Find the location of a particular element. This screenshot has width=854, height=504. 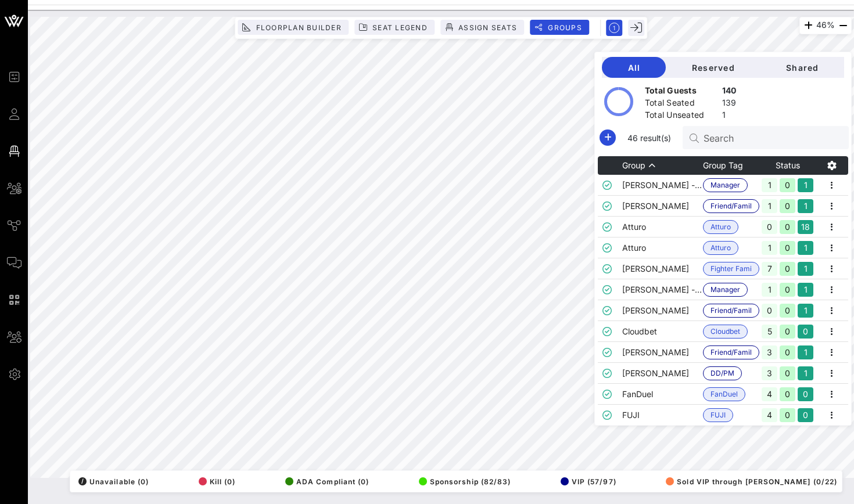

span: Group is located at coordinates (634, 165).